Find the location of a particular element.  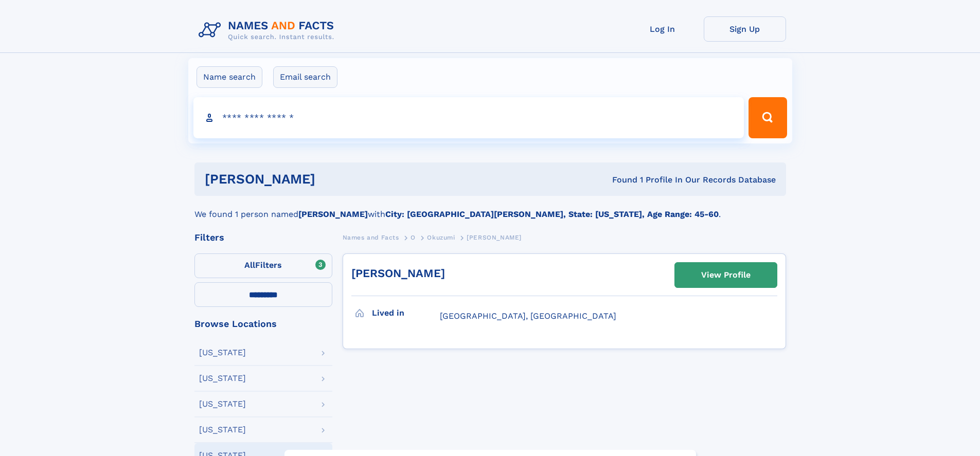

a: Sign Up is located at coordinates (745, 29).